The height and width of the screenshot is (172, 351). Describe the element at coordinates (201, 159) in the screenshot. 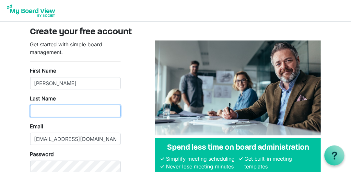

I see `li: Simplify meeting scheduling` at that location.